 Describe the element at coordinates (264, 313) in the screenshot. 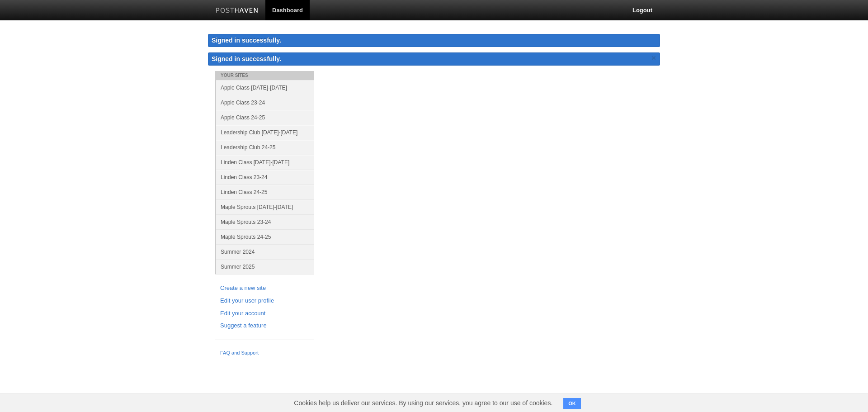

I see `a: Edit your account` at that location.